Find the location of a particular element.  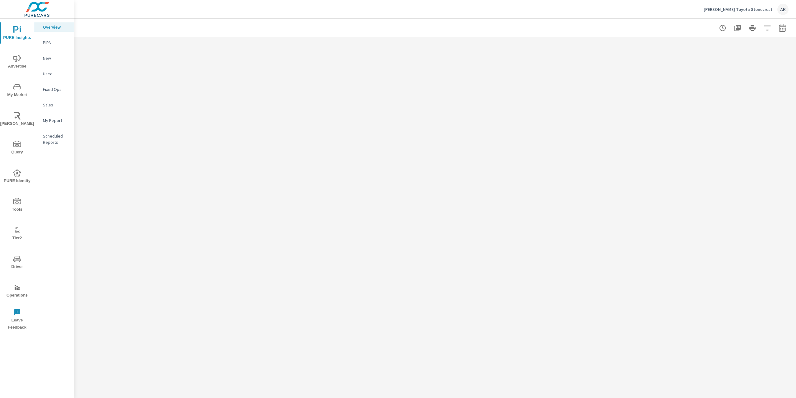

div: New is located at coordinates (54, 58).